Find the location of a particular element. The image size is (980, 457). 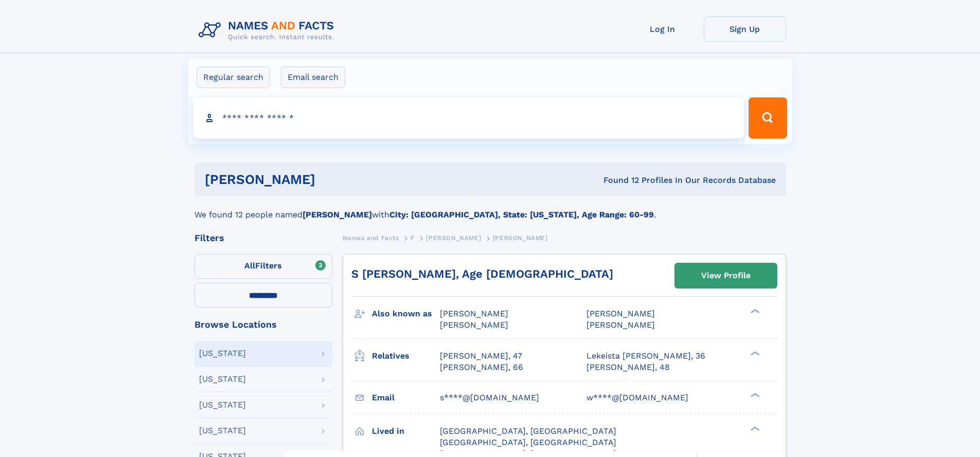

div: Browse Locations is located at coordinates (263, 325).